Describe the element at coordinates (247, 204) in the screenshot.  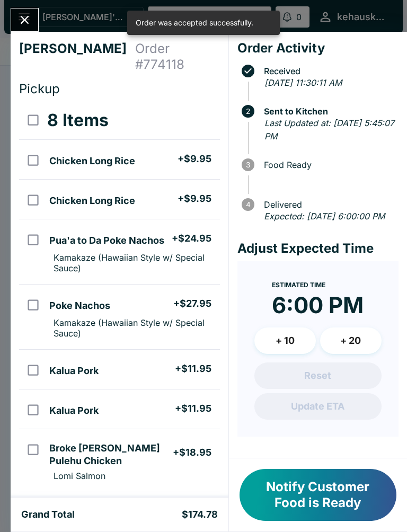
I see `text: 4` at that location.